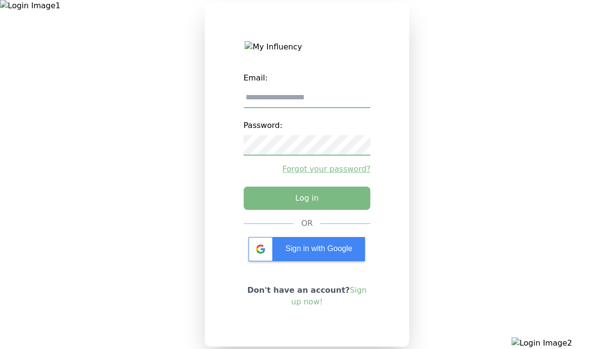 The width and height of the screenshot is (614, 349). I want to click on span: Sign in with Google, so click(319, 248).